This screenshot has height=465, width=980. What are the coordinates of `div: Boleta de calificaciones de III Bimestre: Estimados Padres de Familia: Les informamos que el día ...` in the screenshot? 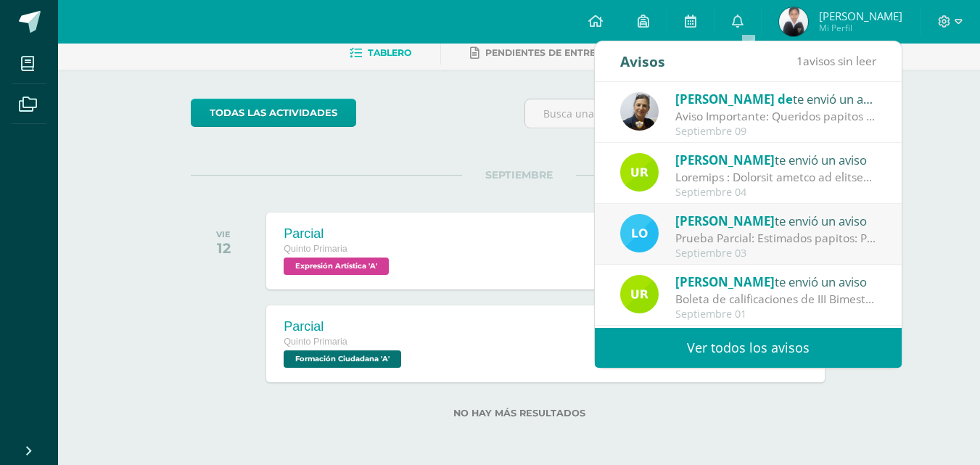 It's located at (776, 299).